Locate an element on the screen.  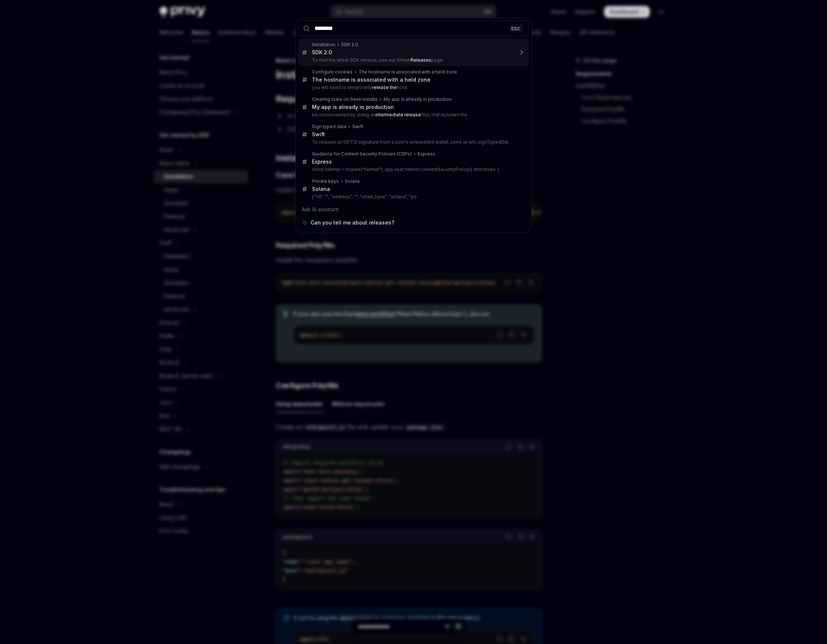
b: release the is located at coordinates (384, 87).